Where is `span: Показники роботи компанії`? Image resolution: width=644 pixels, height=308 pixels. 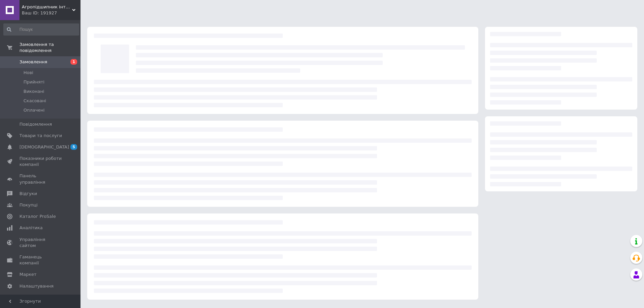
span: Показники роботи компанії is located at coordinates (41, 162).